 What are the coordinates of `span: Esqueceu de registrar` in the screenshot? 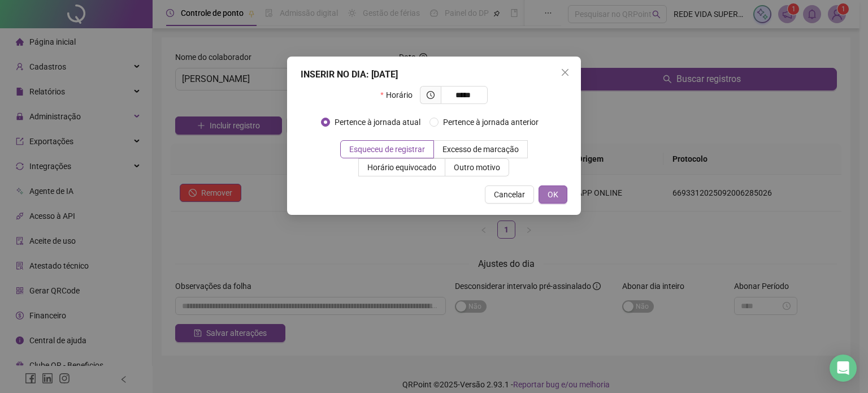 It's located at (387, 149).